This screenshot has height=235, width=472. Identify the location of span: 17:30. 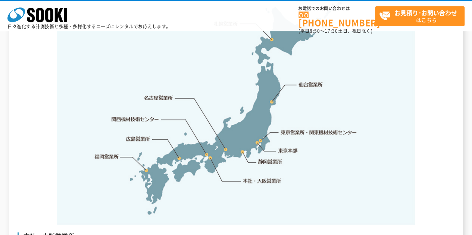
(331, 31).